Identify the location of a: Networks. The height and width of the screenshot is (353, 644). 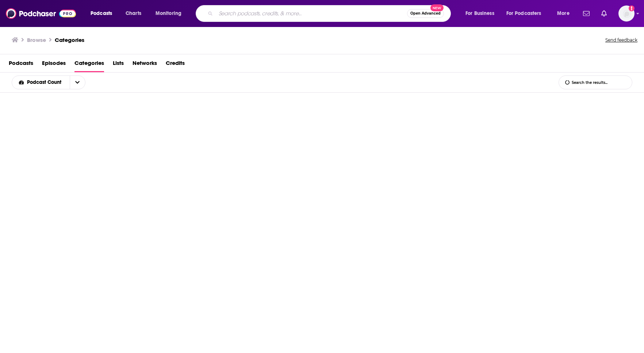
(144, 64).